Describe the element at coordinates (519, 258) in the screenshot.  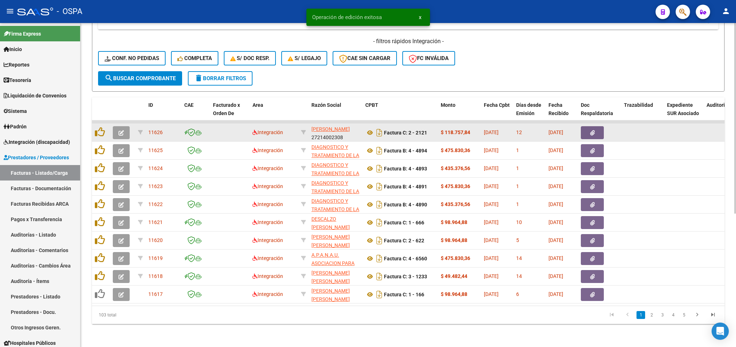
I see `span: 14` at that location.